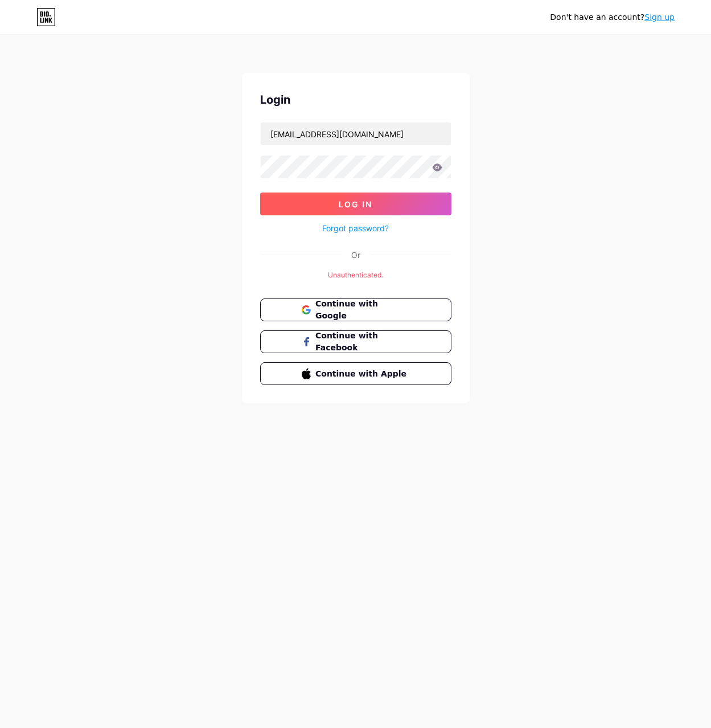 Image resolution: width=711 pixels, height=728 pixels. I want to click on div: Login, so click(356, 100).